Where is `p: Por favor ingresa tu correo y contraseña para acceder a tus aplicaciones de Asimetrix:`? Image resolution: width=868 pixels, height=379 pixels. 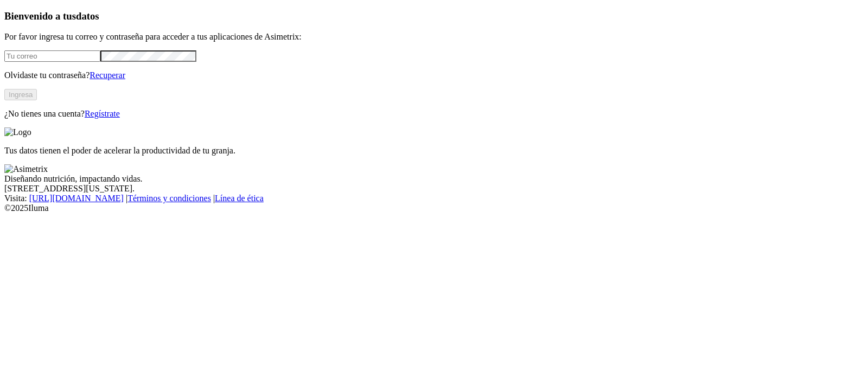
p: Por favor ingresa tu correo y contraseña para acceder a tus aplicaciones de Asimetrix: is located at coordinates (434, 37).